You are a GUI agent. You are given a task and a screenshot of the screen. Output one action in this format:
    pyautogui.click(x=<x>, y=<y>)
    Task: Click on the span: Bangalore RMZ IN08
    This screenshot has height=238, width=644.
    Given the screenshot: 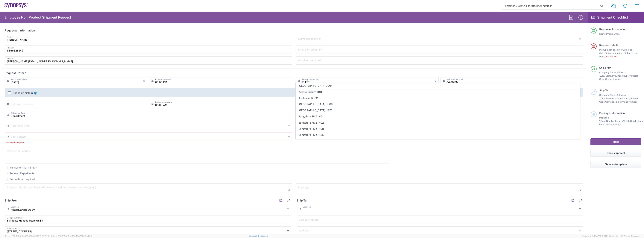 What is the action you would take?
    pyautogui.click(x=438, y=129)
    